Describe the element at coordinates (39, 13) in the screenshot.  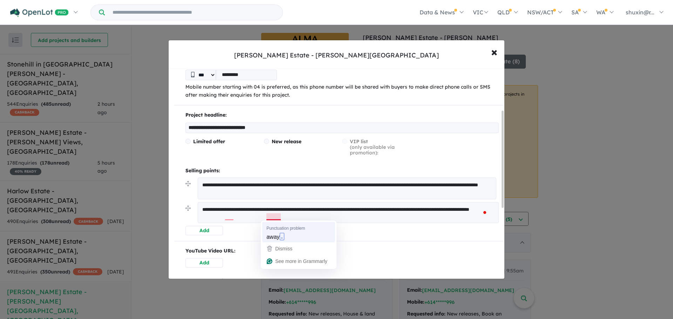
I see `img: Openlot PRO Logo White` at that location.